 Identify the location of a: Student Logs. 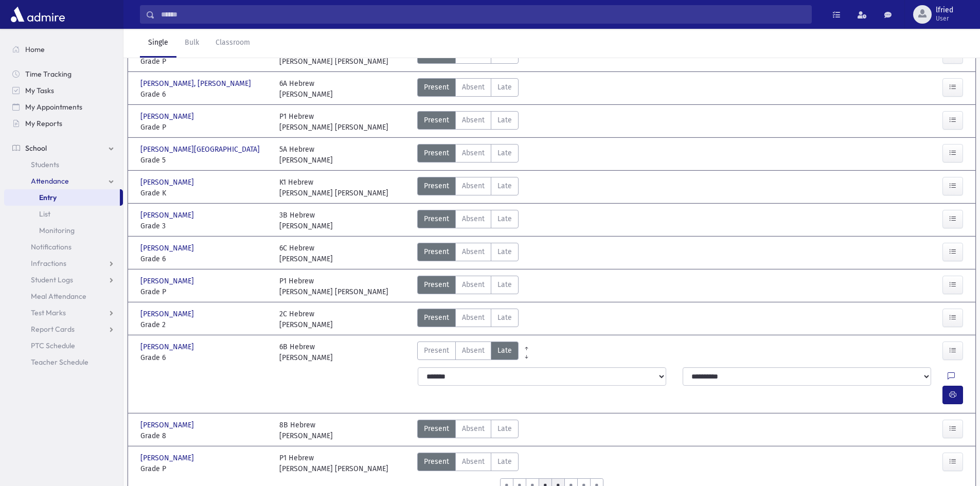
(63, 280).